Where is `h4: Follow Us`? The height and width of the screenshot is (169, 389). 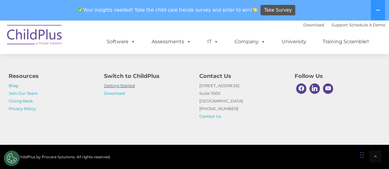
h4: Follow Us is located at coordinates (337, 76).